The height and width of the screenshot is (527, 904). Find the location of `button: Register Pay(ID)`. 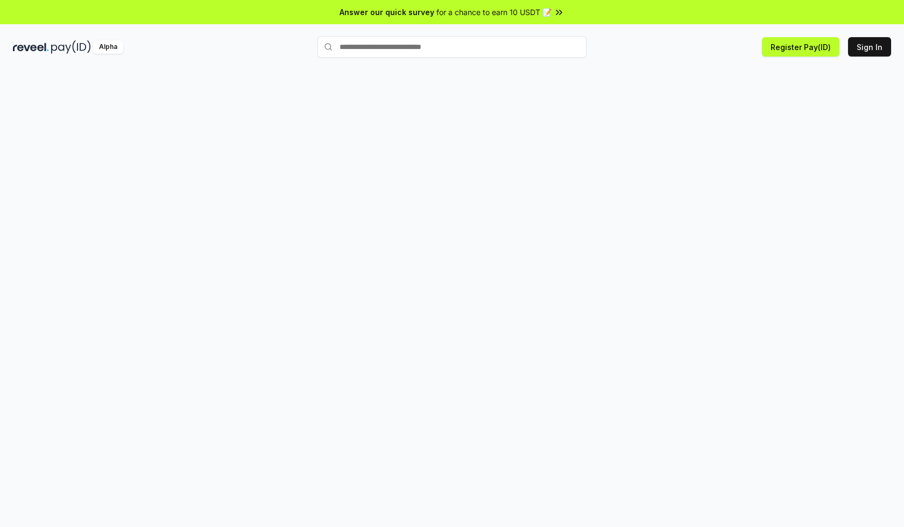

button: Register Pay(ID) is located at coordinates (801, 47).